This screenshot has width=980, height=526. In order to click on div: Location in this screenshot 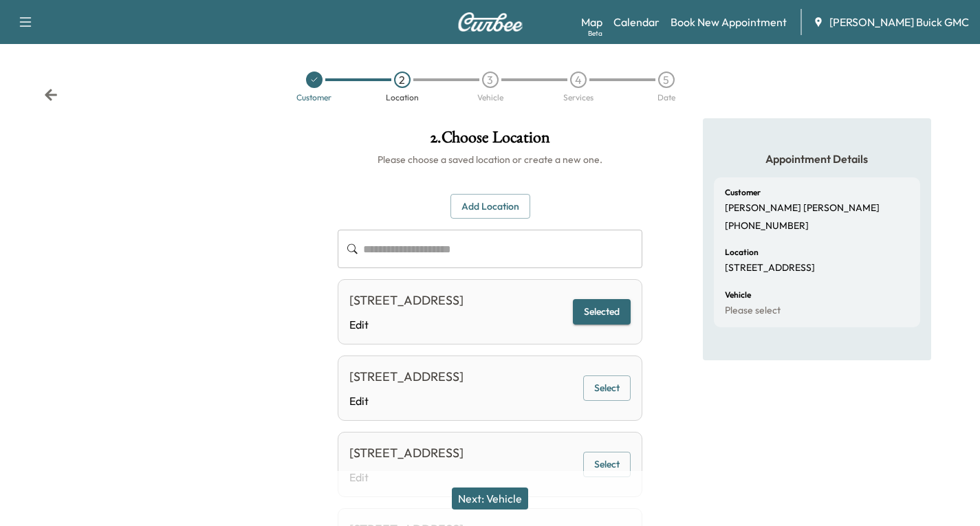, I will do `click(403, 98)`.